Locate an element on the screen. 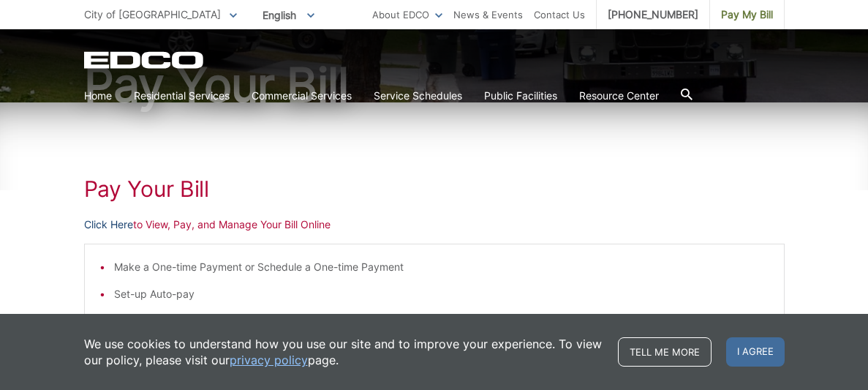 This screenshot has height=390, width=868. a: Public Facilities is located at coordinates (520, 96).